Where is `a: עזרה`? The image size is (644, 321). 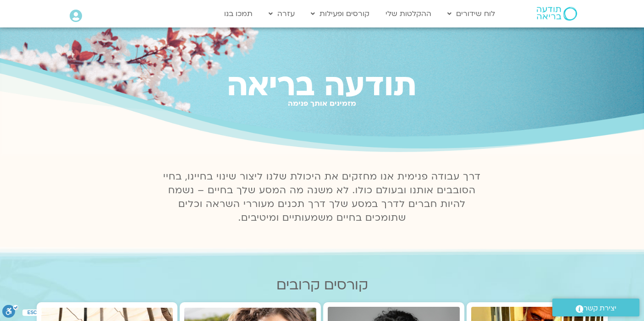
a: עזרה is located at coordinates (282, 13).